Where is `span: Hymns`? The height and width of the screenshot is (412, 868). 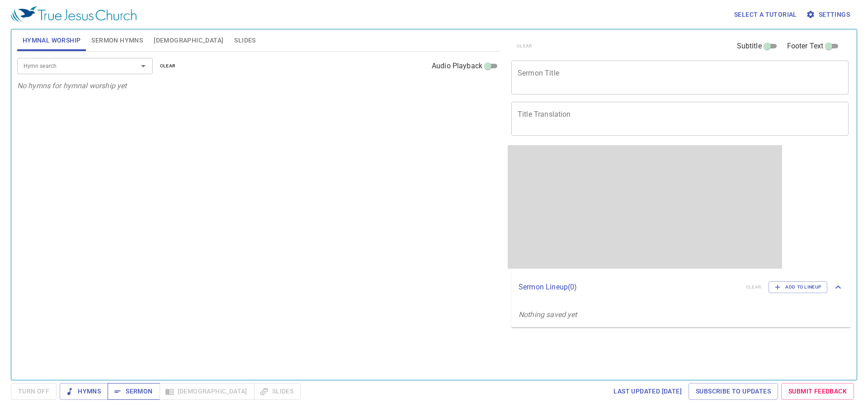
span: Hymns is located at coordinates (84, 391).